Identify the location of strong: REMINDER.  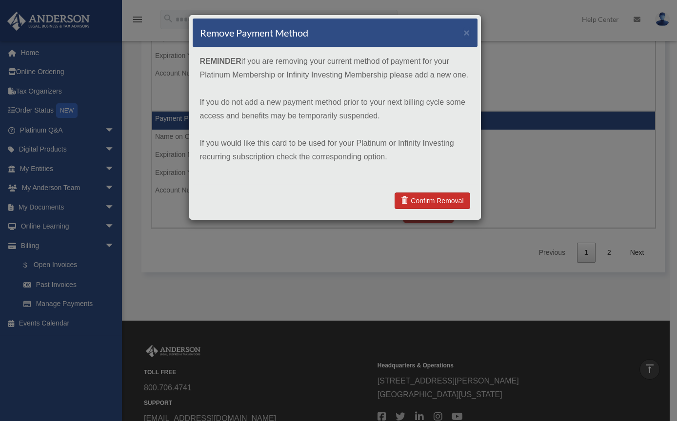
(220, 61).